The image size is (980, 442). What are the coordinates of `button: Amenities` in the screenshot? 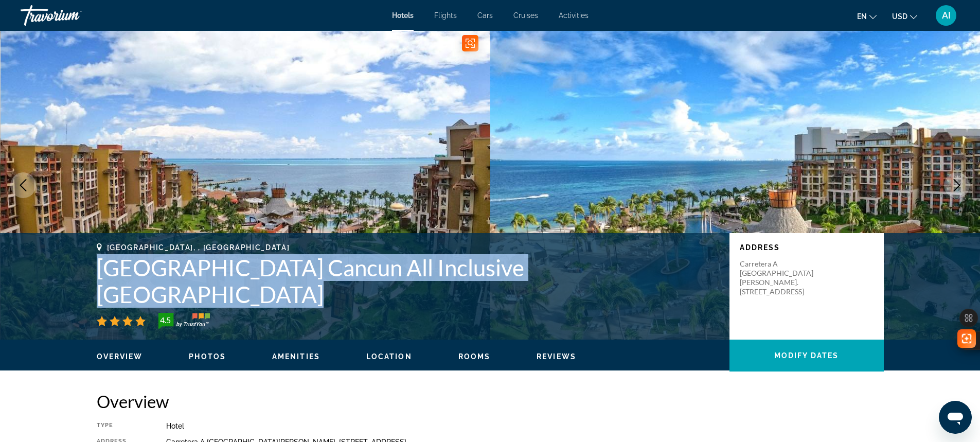 It's located at (296, 356).